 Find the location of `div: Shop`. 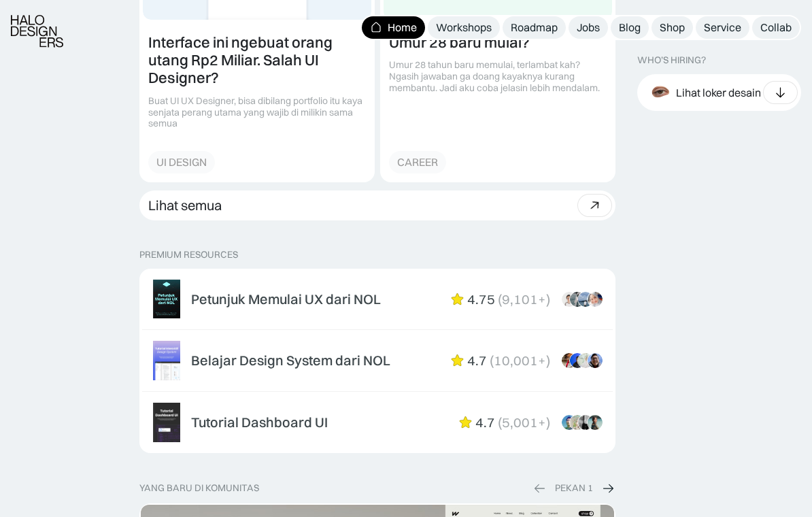

div: Shop is located at coordinates (671, 27).